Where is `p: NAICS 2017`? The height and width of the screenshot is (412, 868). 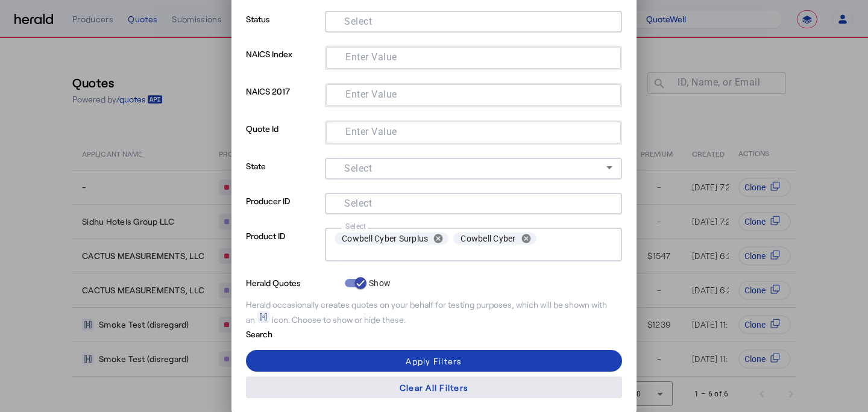 p: NAICS 2017 is located at coordinates (283, 101).